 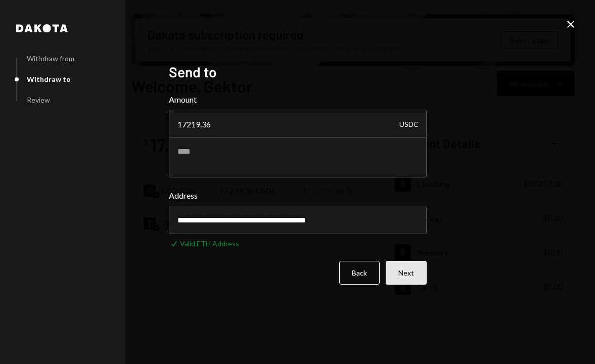 What do you see at coordinates (298, 99) in the screenshot?
I see `label: Amount` at bounding box center [298, 99].